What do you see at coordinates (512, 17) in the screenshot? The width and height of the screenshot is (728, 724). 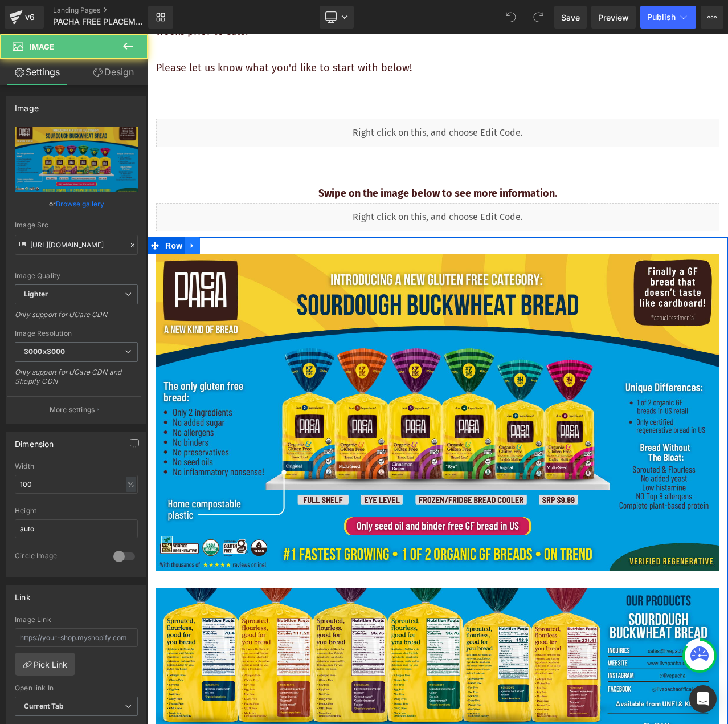 I see `button: Undo` at bounding box center [512, 17].